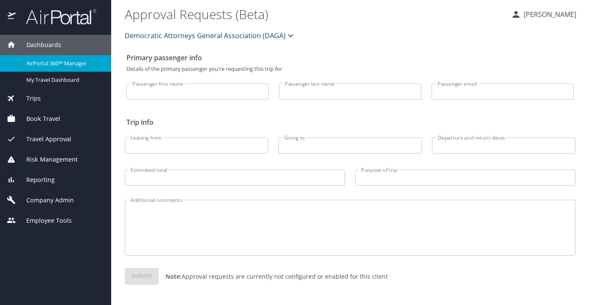 The height and width of the screenshot is (305, 589). What do you see at coordinates (210, 36) in the screenshot?
I see `button: Democratic Attorneys General Association (DAGA)` at bounding box center [210, 36].